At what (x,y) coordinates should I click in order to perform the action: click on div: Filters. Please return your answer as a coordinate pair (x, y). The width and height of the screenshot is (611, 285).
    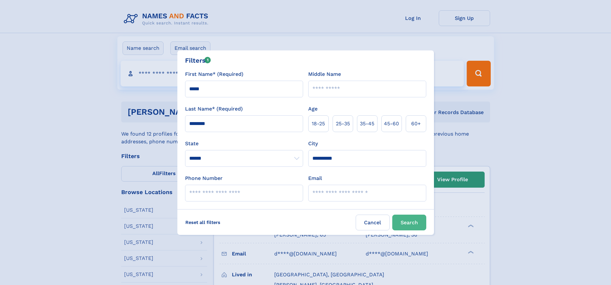
    Looking at the image, I should click on (198, 60).